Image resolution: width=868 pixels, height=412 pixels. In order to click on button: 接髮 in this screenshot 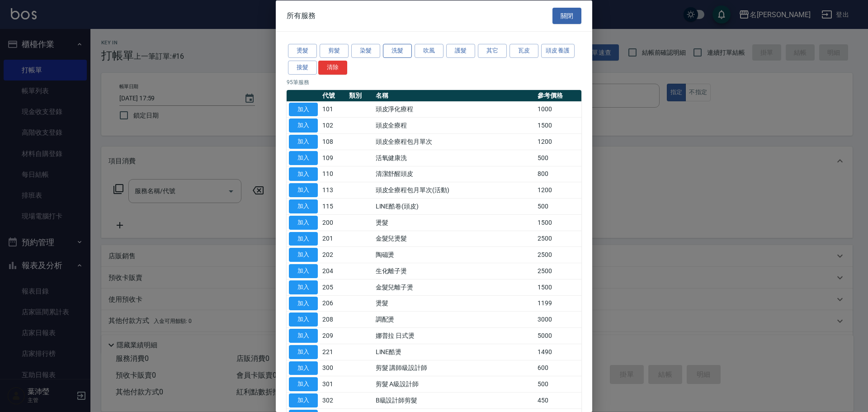, I will do `click(302, 67)`.